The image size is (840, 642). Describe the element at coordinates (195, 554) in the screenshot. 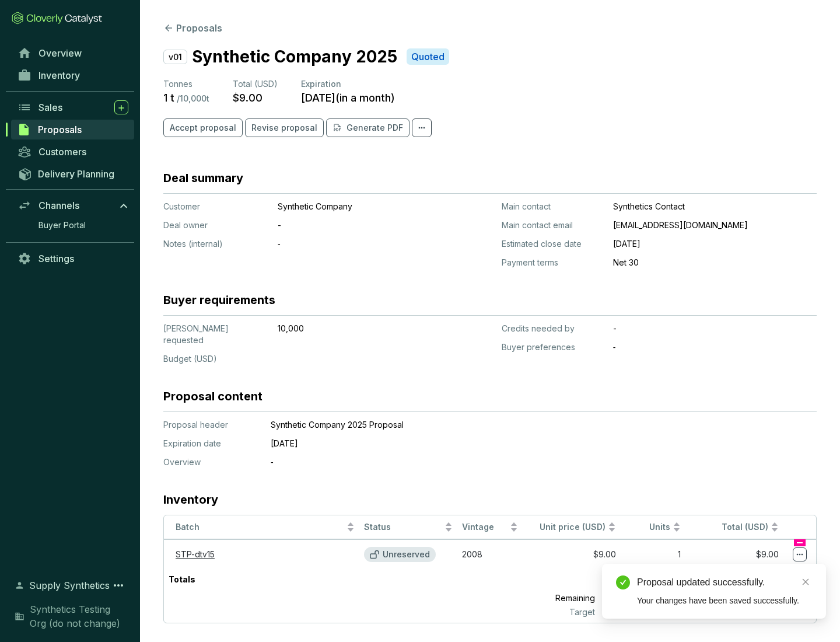

I see `a: STP-dtv15` at that location.